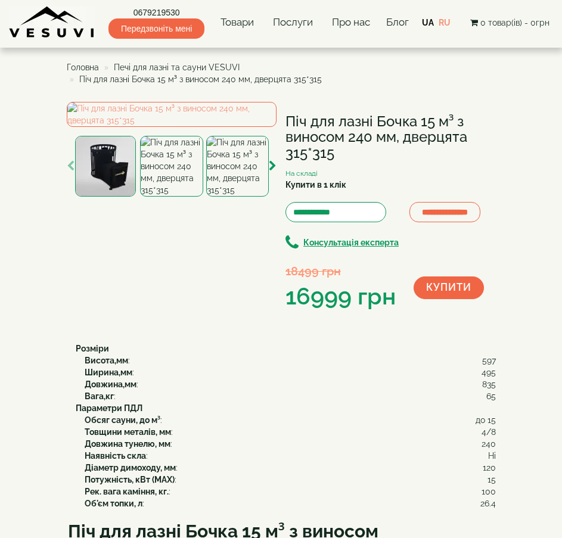  What do you see at coordinates (109, 408) in the screenshot?
I see `b: Параметри ПДЛ` at bounding box center [109, 408].